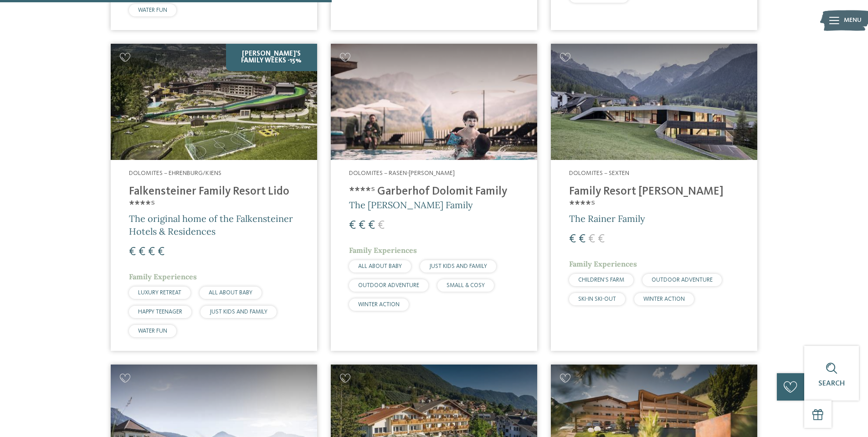  Describe the element at coordinates (466, 285) in the screenshot. I see `span: SMALL & COSY` at that location.